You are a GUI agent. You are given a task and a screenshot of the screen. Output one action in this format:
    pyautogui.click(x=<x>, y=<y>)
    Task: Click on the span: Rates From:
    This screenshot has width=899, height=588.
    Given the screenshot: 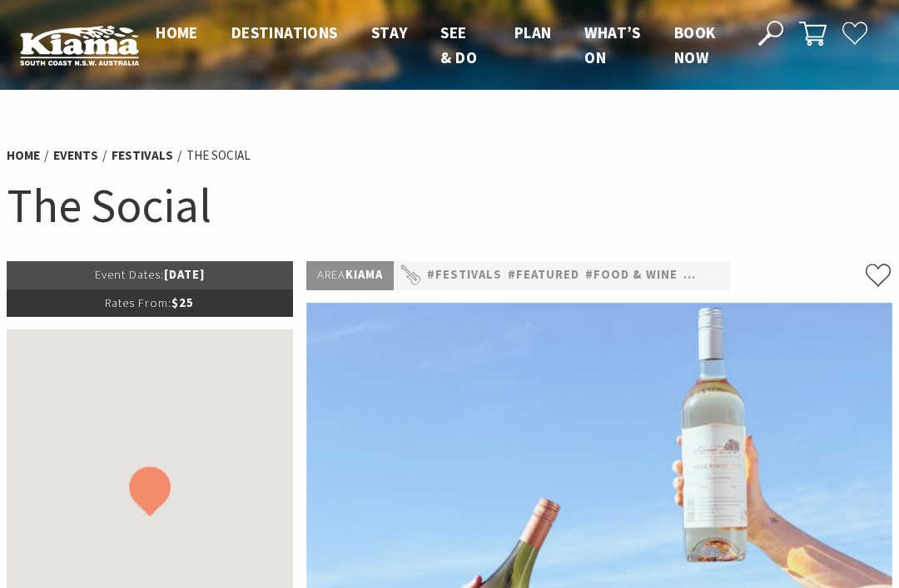 What is the action you would take?
    pyautogui.click(x=138, y=303)
    